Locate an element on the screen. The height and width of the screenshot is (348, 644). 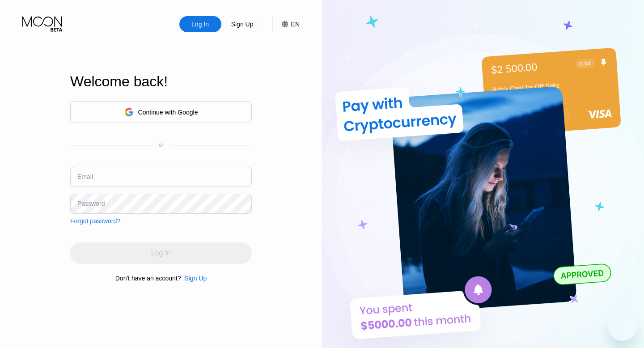
div: Welcome back! is located at coordinates (161, 82).